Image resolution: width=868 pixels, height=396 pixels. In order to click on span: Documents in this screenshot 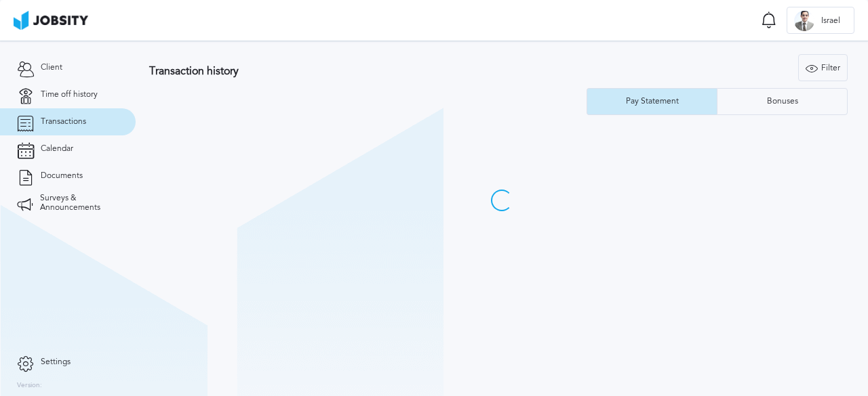, I will do `click(61, 176)`.